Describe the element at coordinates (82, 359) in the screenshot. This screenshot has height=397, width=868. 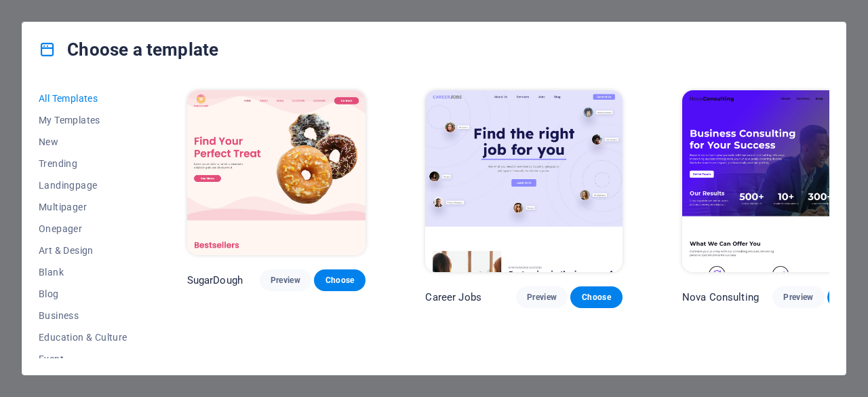
I see `button: Event` at that location.